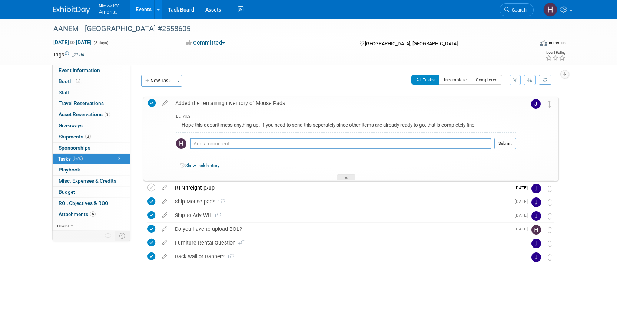 The image size is (617, 327). I want to click on div: Ship to Adv WH, so click(341, 215).